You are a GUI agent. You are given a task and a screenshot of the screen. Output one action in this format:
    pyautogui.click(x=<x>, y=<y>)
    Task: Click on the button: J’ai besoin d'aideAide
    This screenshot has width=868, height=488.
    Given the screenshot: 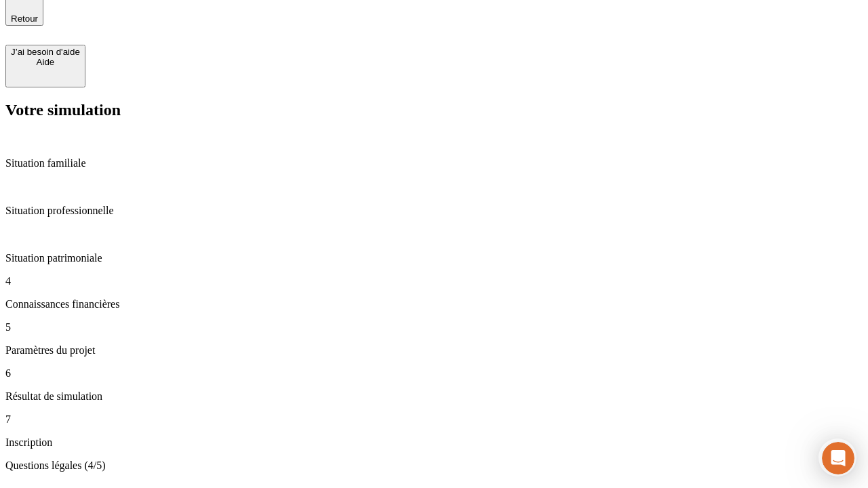 What is the action you would take?
    pyautogui.click(x=45, y=66)
    